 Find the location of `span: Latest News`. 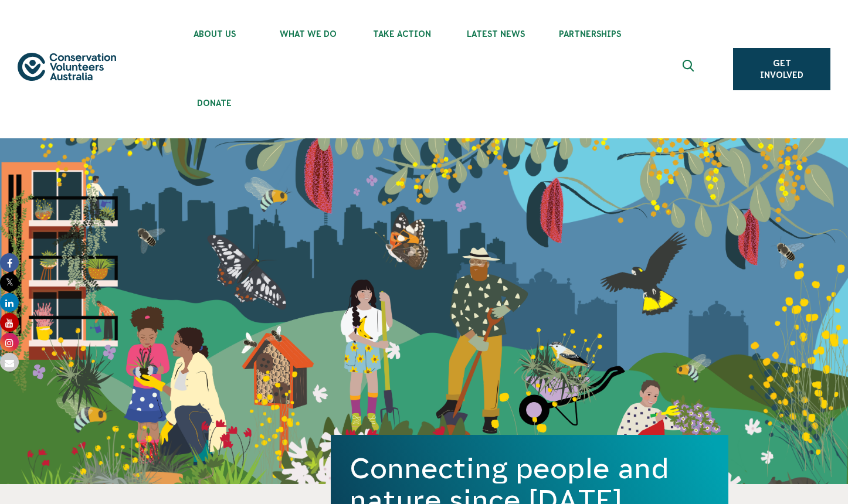

span: Latest News is located at coordinates (496, 34).